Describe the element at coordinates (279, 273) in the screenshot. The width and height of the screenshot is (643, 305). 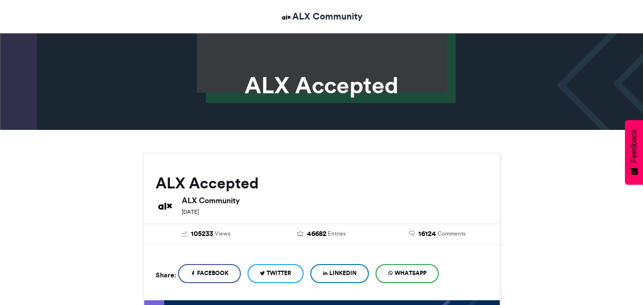
I see `span: Twitter` at that location.